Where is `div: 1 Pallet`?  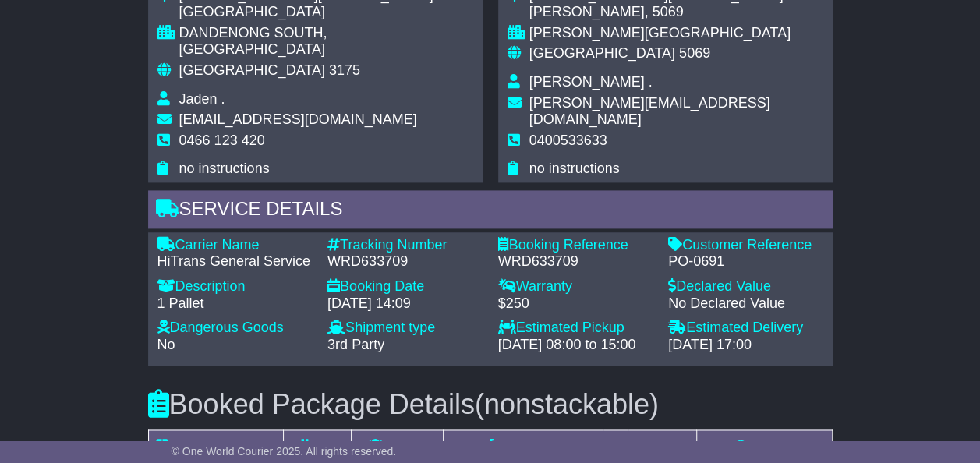
div: 1 Pallet is located at coordinates (235, 304).